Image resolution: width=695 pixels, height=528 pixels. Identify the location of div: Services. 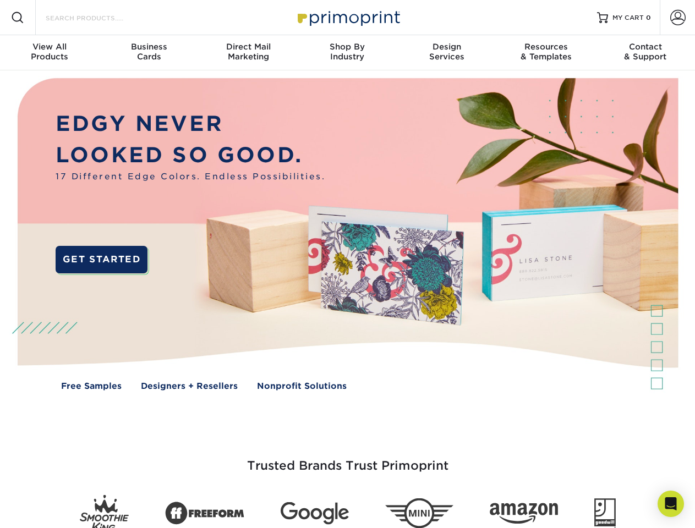
(447, 52).